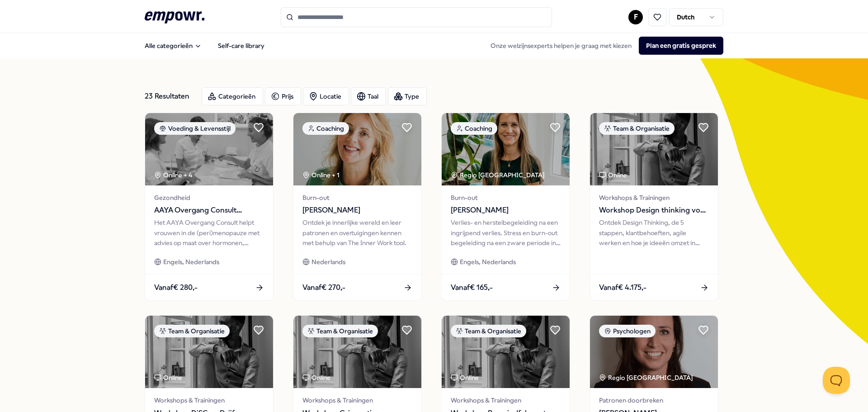 The width and height of the screenshot is (868, 412). What do you see at coordinates (654, 400) in the screenshot?
I see `span: Patronen doorbreken` at bounding box center [654, 400].